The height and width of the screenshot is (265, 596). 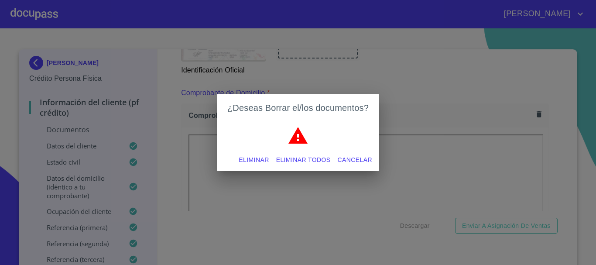 What do you see at coordinates (303, 160) in the screenshot?
I see `button: Eliminar todos` at bounding box center [303, 160].